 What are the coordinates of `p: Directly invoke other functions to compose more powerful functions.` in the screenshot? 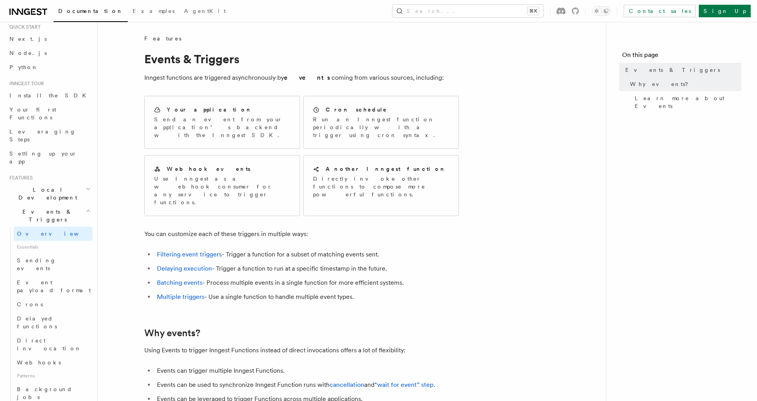 It's located at (381, 187).